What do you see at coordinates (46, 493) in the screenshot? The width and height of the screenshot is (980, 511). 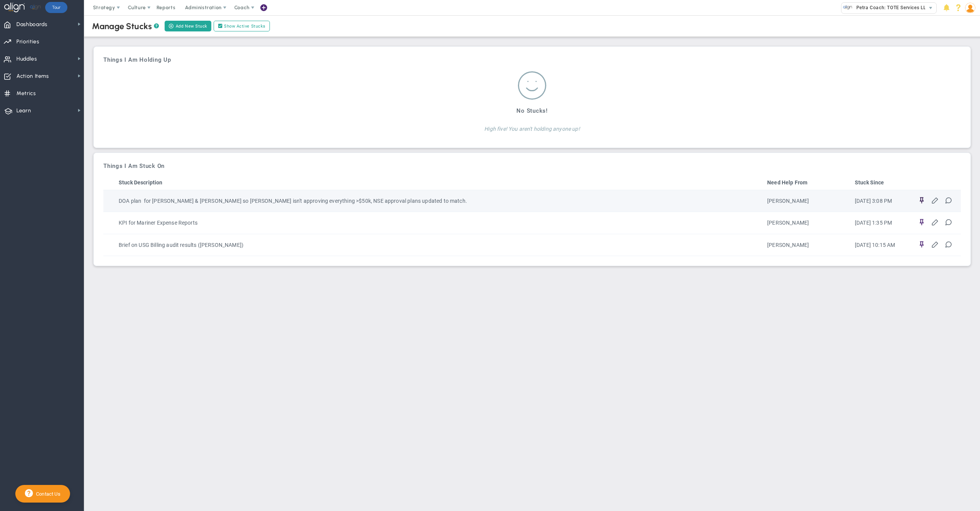 I see `span: Contact Us` at bounding box center [46, 493].